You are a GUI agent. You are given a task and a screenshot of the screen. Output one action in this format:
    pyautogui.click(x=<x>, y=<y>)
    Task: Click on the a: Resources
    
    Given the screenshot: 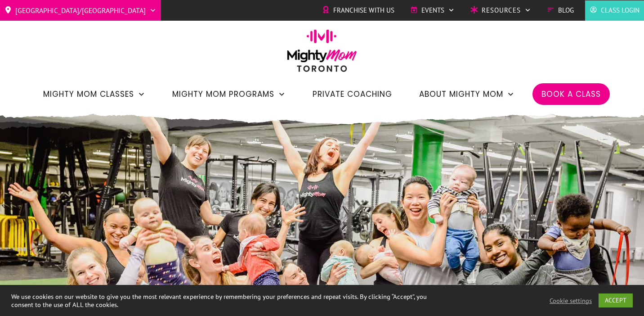 What is the action you would take?
    pyautogui.click(x=500, y=10)
    